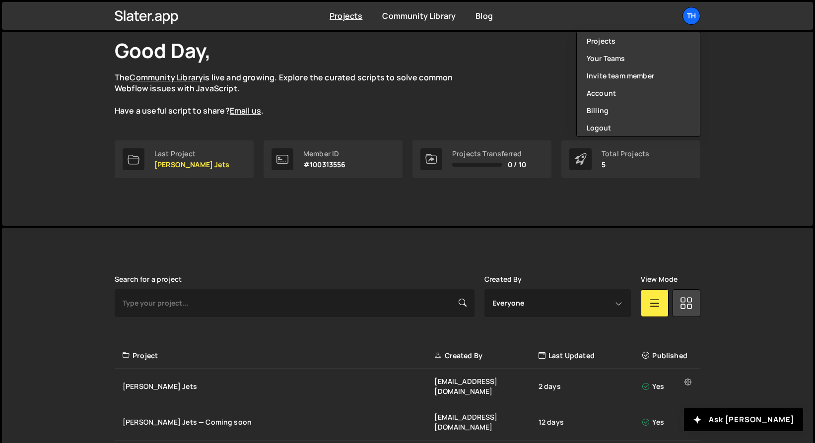  I want to click on a: Billing, so click(638, 110).